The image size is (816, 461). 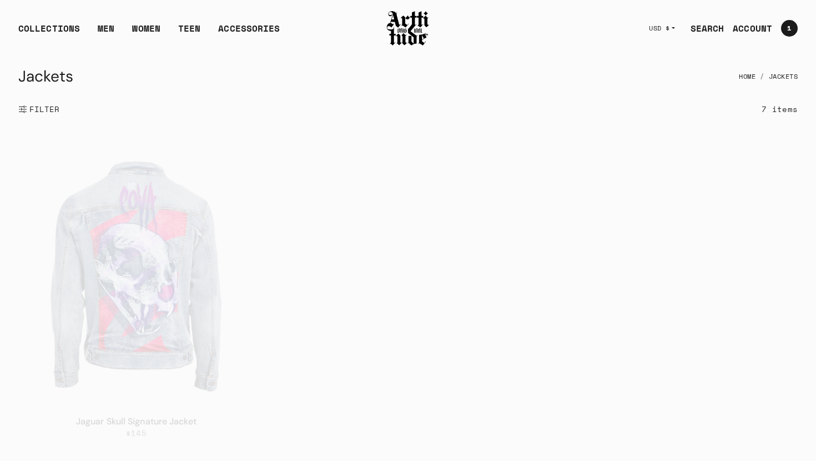 I want to click on a: MEN, so click(x=106, y=33).